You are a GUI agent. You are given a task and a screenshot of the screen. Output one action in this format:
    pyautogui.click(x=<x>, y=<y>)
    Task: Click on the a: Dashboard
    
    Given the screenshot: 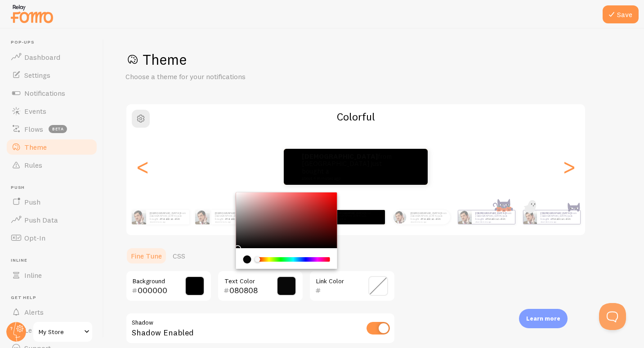 What is the action you would take?
    pyautogui.click(x=52, y=57)
    